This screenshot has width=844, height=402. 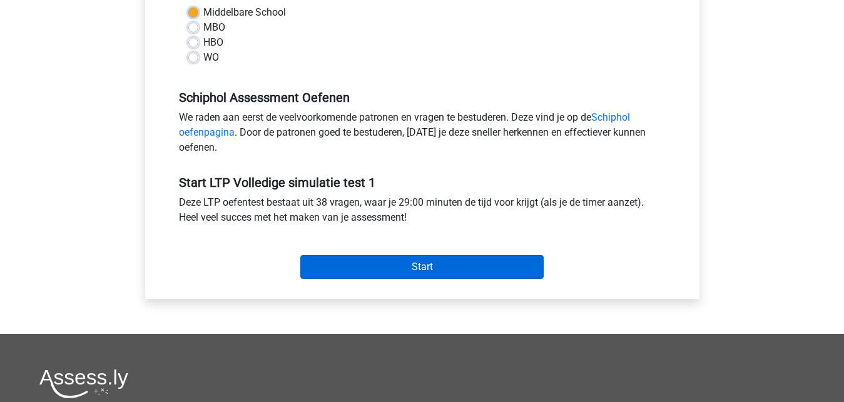 I want to click on h5: Start LTP Volledige simulatie test 1, so click(x=422, y=183).